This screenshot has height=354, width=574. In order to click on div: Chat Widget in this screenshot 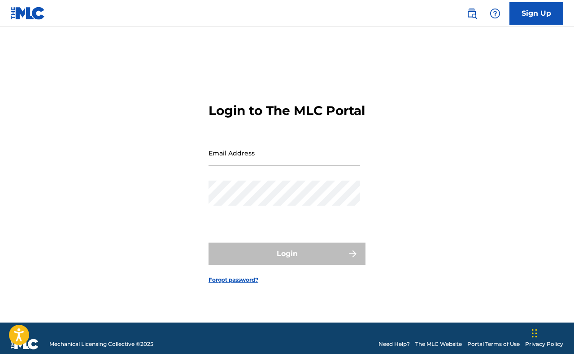, I will do `click(552, 332)`.